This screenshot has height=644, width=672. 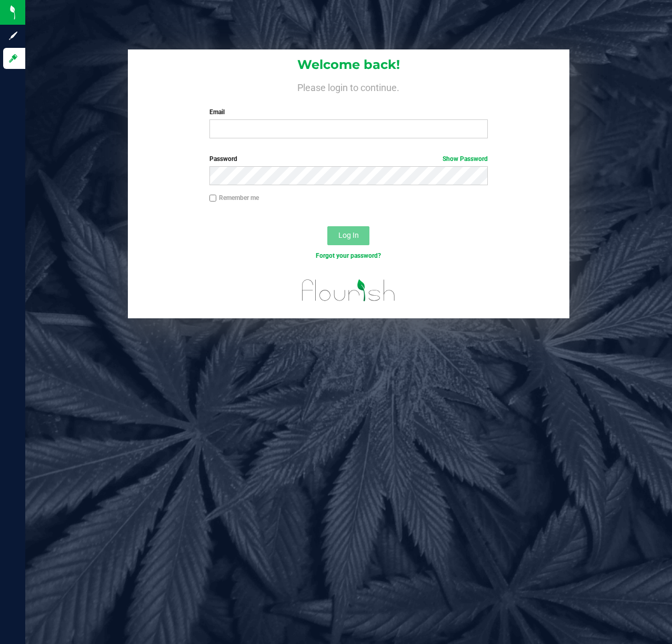 I want to click on label: Email, so click(x=349, y=112).